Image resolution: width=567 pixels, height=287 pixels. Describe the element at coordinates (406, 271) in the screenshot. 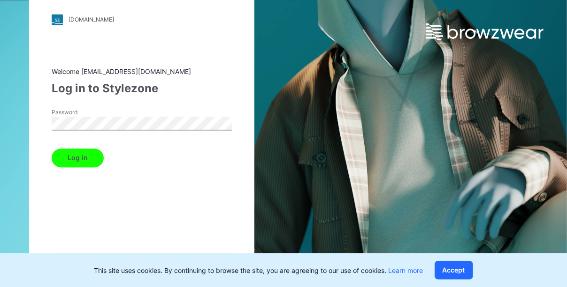

I see `a: Learn more` at that location.